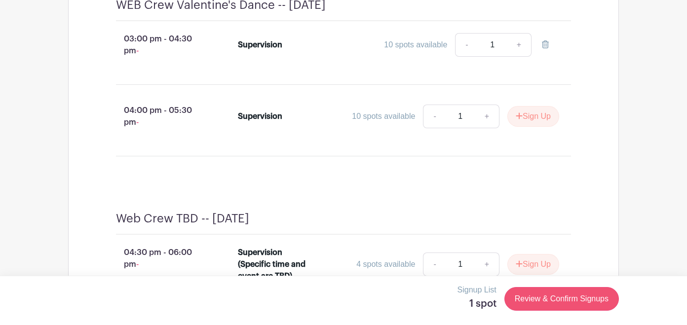  I want to click on a: Review & Confirm Signups, so click(562, 299).